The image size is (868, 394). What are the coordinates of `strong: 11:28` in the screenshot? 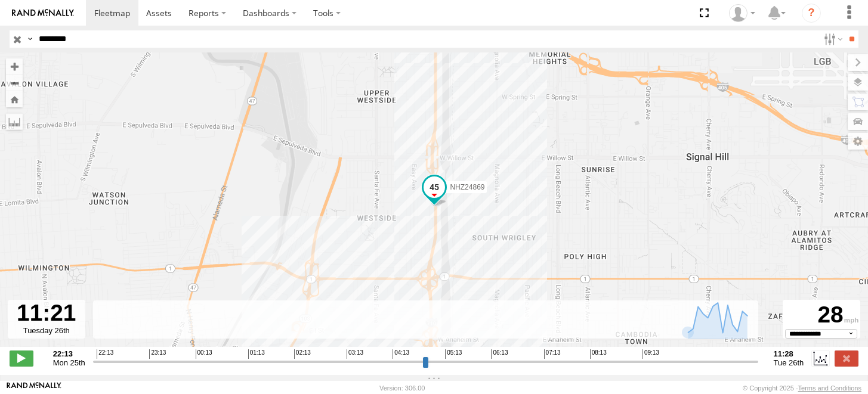 It's located at (788, 353).